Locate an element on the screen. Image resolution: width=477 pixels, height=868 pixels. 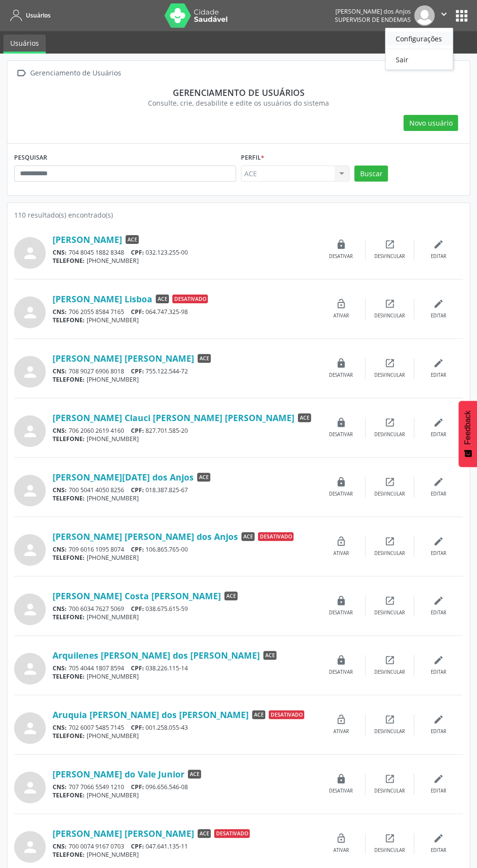
span: Supervisor de Endemias is located at coordinates (373, 20).